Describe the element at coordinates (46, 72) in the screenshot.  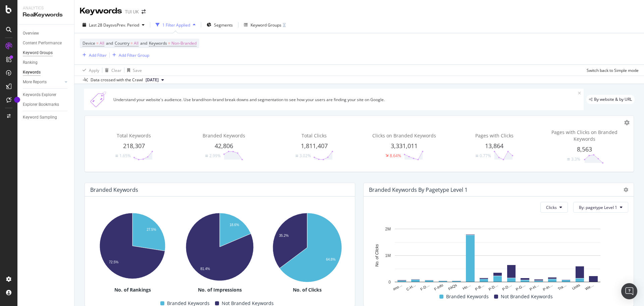
I see `a: Keywords` at that location.